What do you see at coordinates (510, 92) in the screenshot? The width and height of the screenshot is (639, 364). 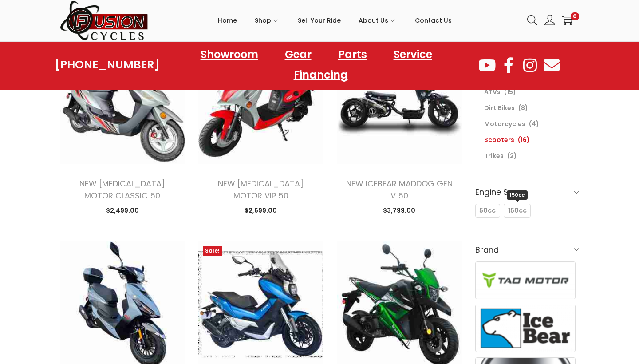 I see `span: (15)` at bounding box center [510, 92].